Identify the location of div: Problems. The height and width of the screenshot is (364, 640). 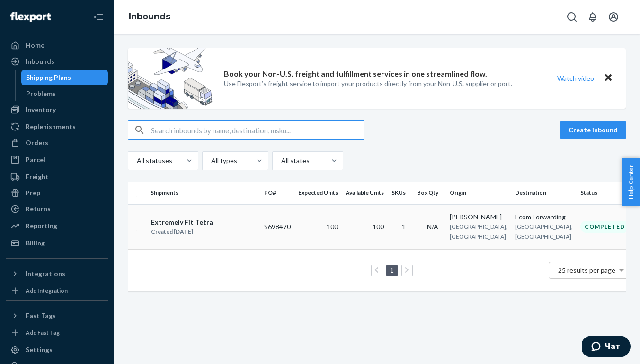
(41, 93).